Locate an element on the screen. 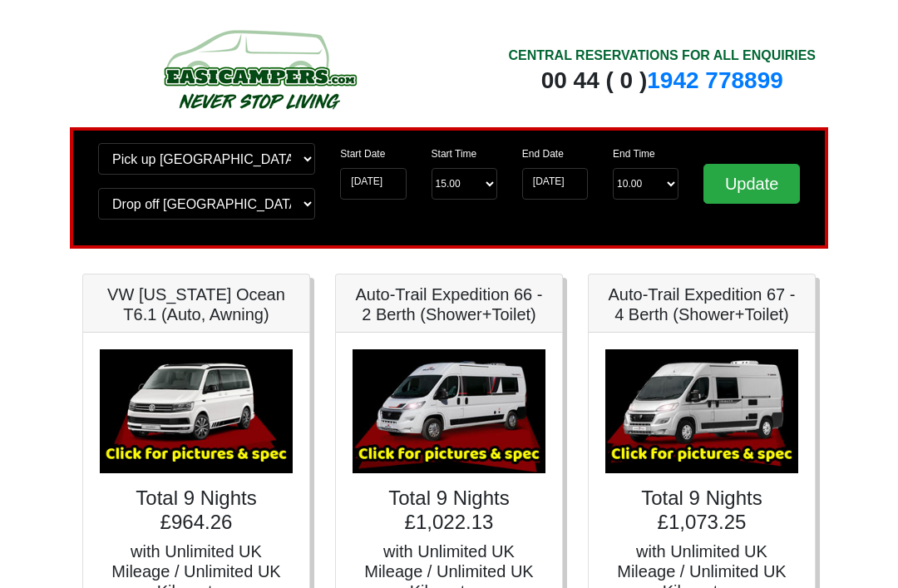  h4: Total 9 Nights £964.26 is located at coordinates (196, 511).